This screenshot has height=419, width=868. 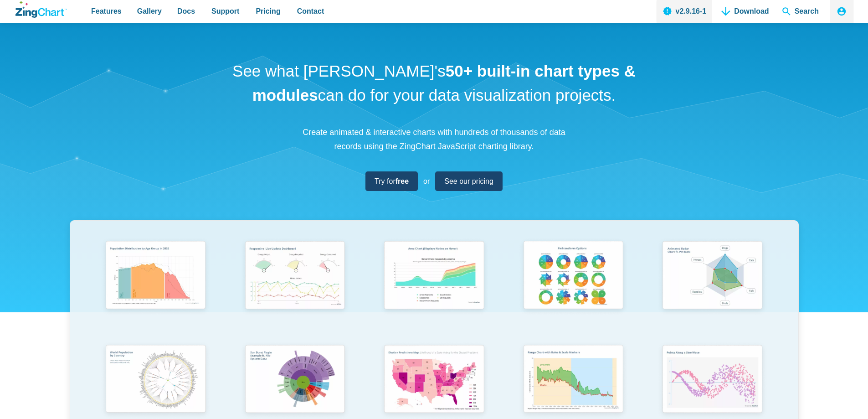 What do you see at coordinates (156, 288) in the screenshot?
I see `a: Population Distribution by Age Group in 2052` at bounding box center [156, 288].